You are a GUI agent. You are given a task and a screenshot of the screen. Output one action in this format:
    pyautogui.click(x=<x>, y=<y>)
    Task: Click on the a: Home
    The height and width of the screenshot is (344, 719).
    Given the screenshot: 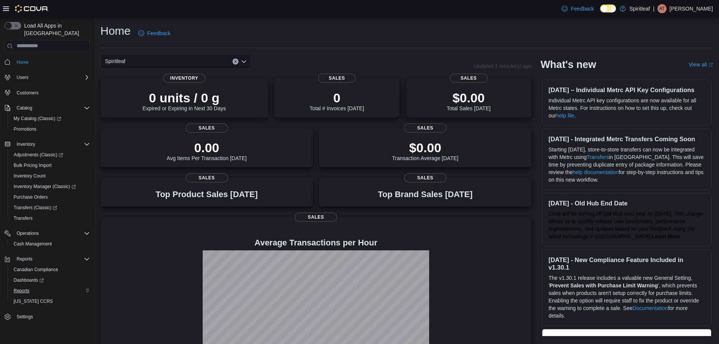 What is the action you would take?
    pyautogui.click(x=23, y=62)
    